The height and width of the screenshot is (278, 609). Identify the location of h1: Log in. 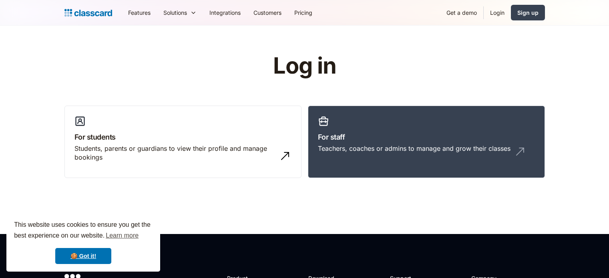
(304, 66).